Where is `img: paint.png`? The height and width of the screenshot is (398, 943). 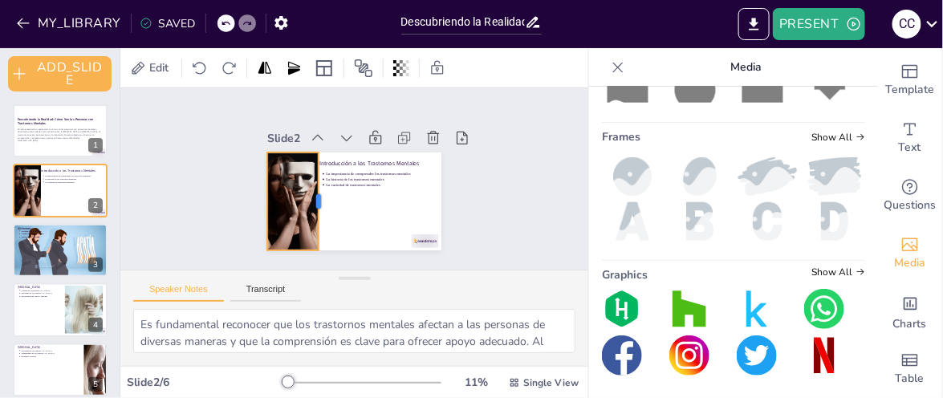
img: paint.png is located at coordinates (835, 177).